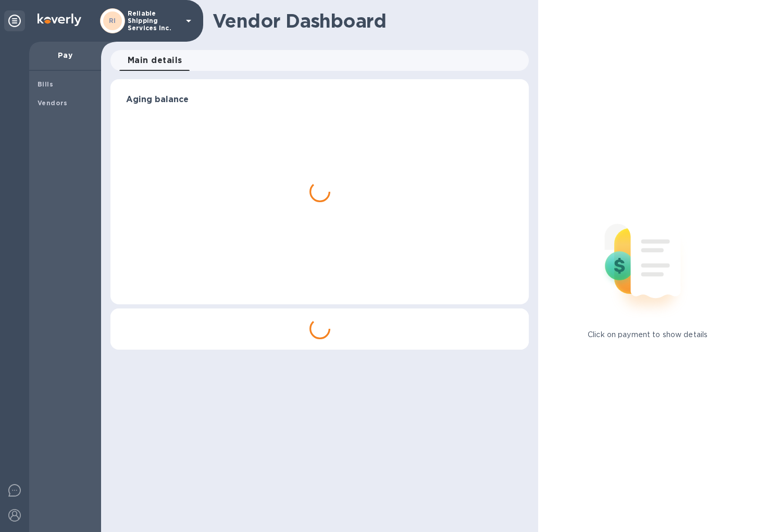 Image resolution: width=757 pixels, height=532 pixels. I want to click on h1: Vendor Dashboard, so click(367, 21).